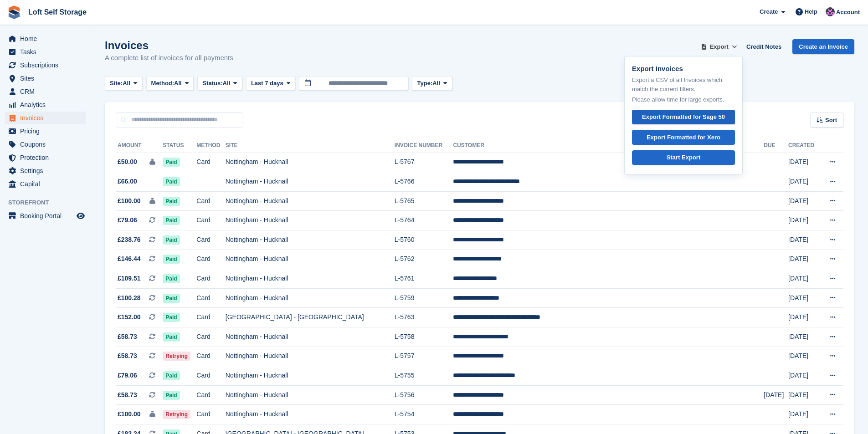  Describe the element at coordinates (424, 376) in the screenshot. I see `td: L-5755` at that location.